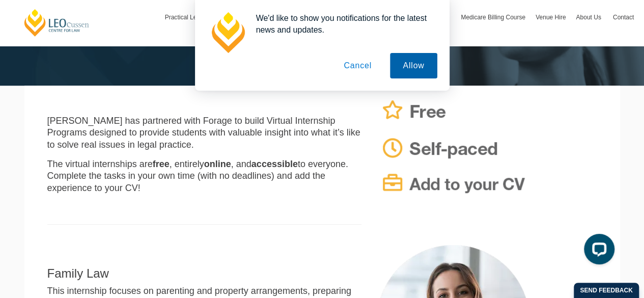  I want to click on strong: online, so click(218, 164).